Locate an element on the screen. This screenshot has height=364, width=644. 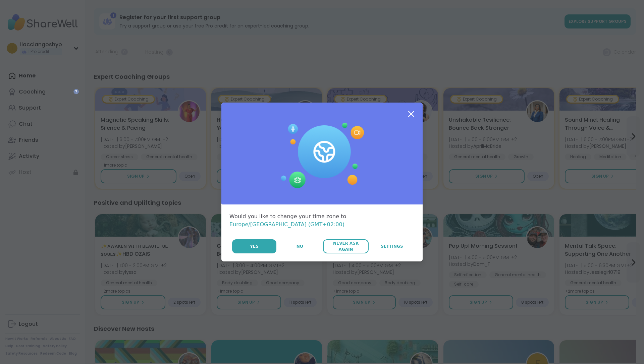
span: Settings is located at coordinates (392, 247).